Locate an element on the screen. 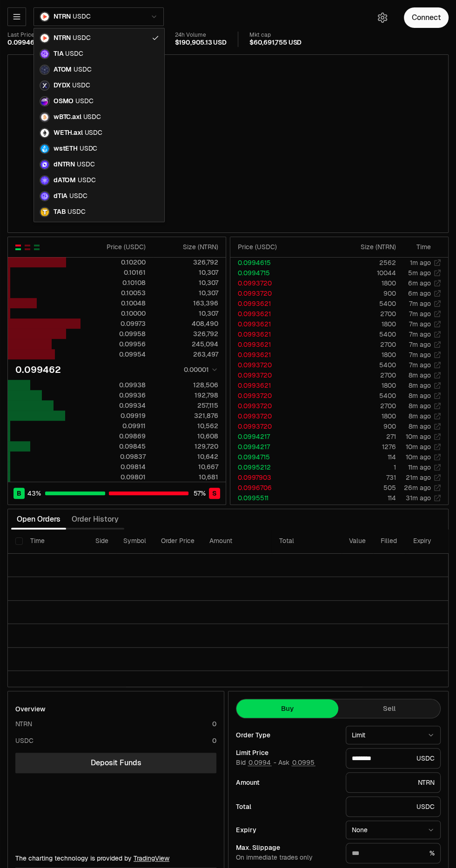 The height and width of the screenshot is (868, 456). span: OSMO is located at coordinates (63, 101).